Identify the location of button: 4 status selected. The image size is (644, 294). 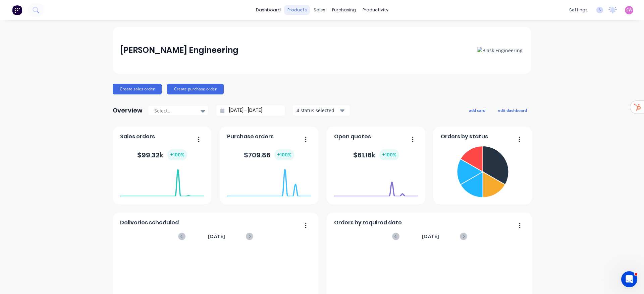
(321, 110).